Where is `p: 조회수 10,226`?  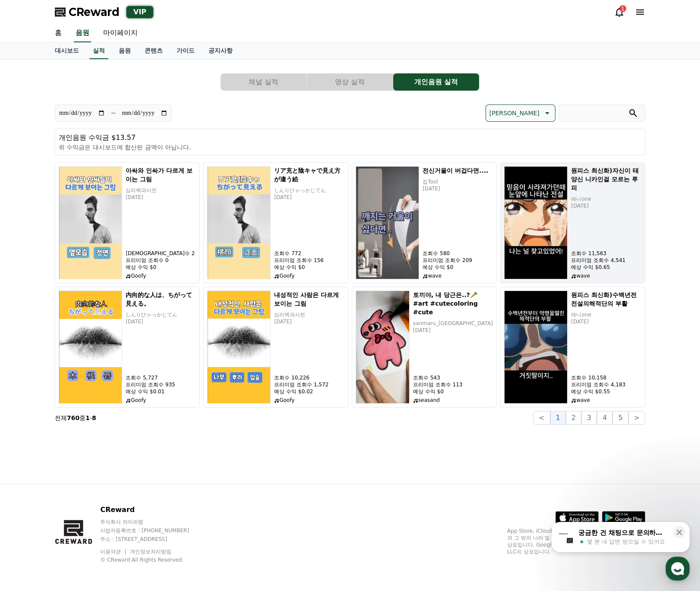 p: 조회수 10,226 is located at coordinates (309, 378).